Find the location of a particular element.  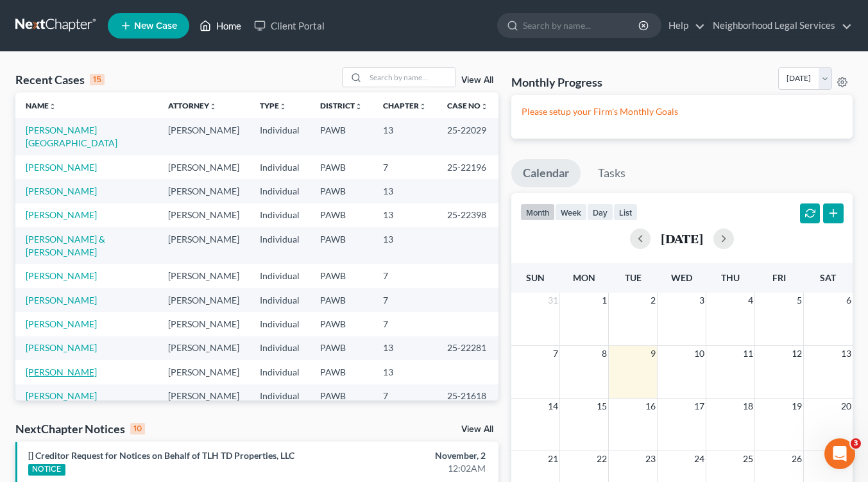

a: Case Nounfold_more is located at coordinates (468, 105).